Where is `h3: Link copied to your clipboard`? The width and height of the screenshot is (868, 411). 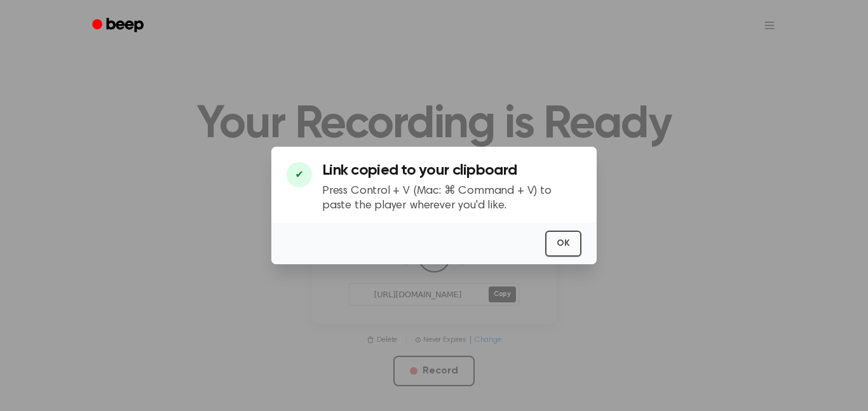
h3: Link copied to your clipboard is located at coordinates (452, 170).